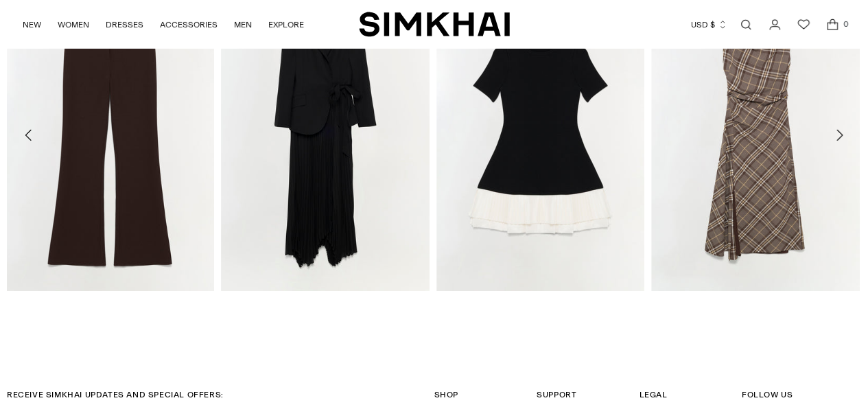  I want to click on button: USD $, so click(709, 24).